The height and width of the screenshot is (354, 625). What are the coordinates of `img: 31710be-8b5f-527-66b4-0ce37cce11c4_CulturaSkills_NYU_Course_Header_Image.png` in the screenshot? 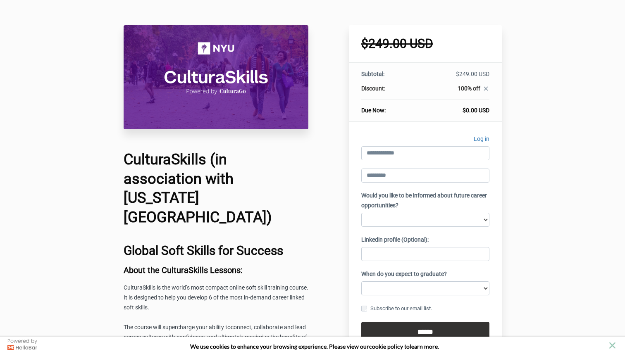 It's located at (216, 77).